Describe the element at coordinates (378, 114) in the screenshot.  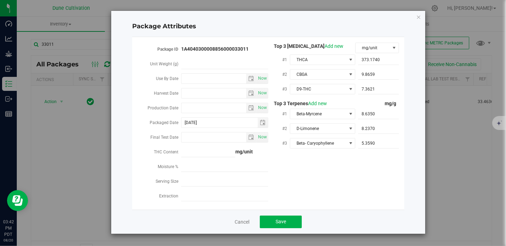
I see `input: 8.6350` at that location.